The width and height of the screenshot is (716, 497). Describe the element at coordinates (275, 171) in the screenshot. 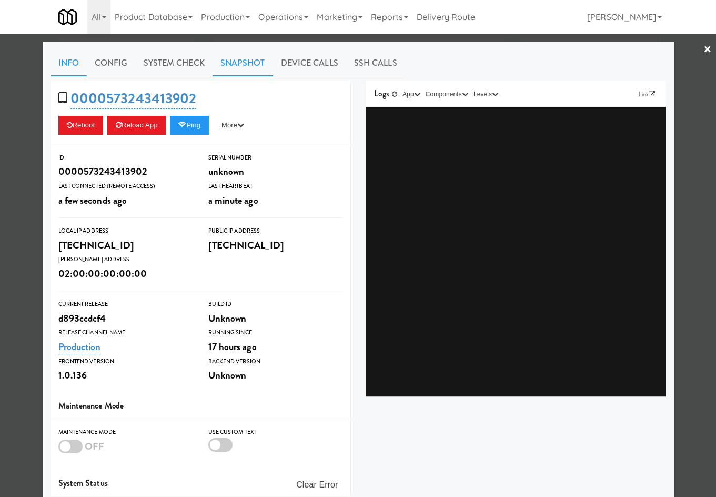

I see `div: unknown` at that location.